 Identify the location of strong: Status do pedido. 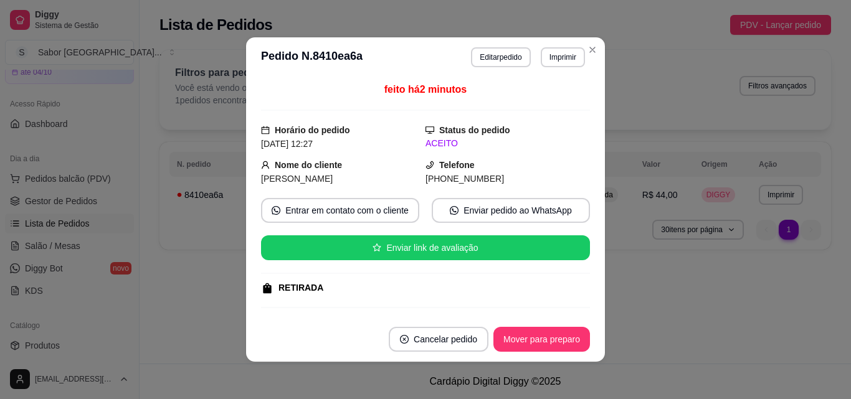
(475, 130).